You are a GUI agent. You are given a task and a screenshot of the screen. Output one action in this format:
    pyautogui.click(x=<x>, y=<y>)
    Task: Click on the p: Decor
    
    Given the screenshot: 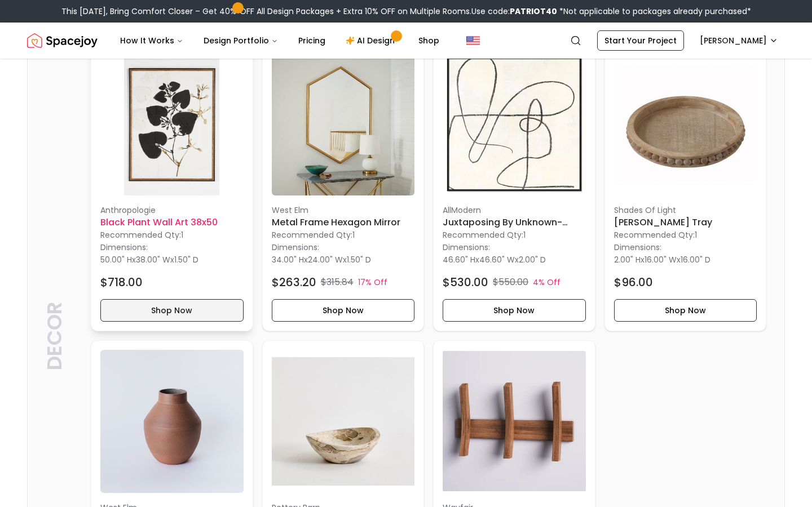 What is the action you would take?
    pyautogui.click(x=55, y=336)
    